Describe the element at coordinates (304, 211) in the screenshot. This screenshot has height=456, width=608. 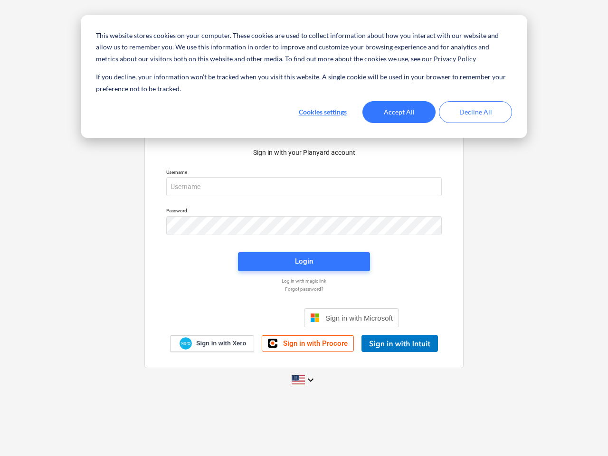
I see `p: Password` at that location.